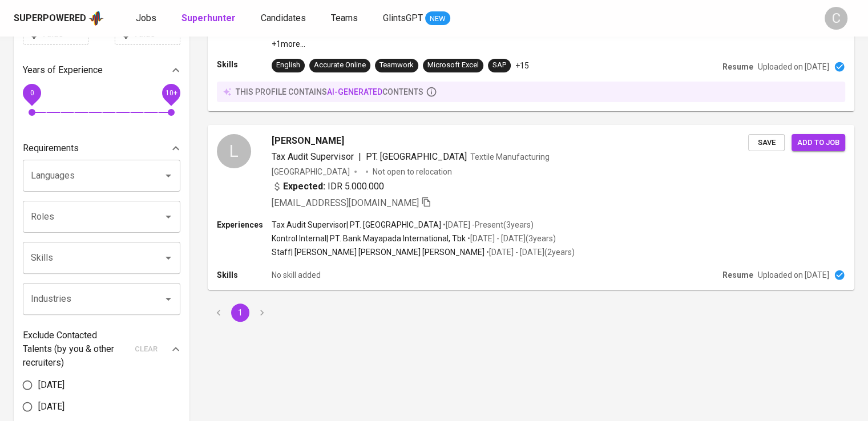  Describe the element at coordinates (102, 70) in the screenshot. I see `div: Years of Experience` at that location.